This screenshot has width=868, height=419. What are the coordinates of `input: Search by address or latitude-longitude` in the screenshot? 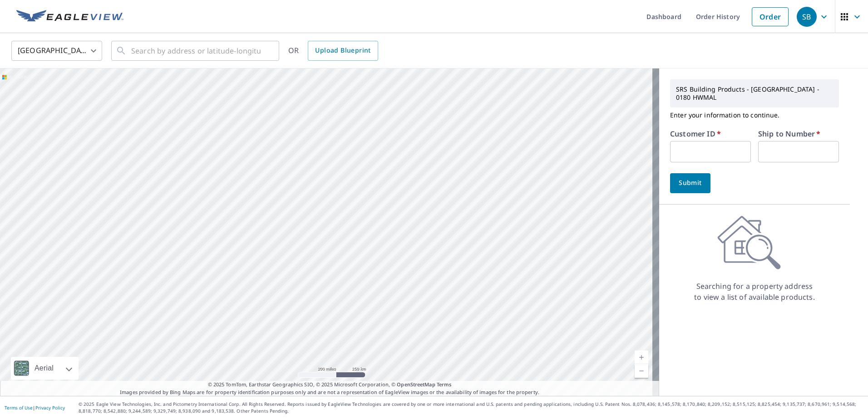 It's located at (196, 51).